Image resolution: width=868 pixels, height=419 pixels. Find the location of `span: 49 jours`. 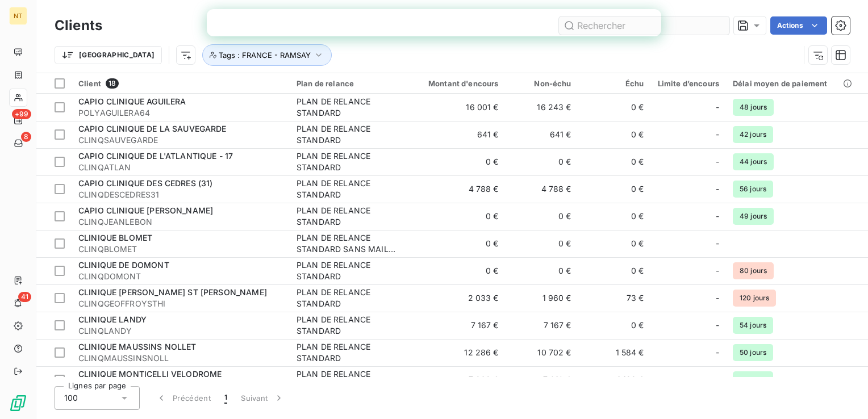

span: 49 jours is located at coordinates (753, 216).